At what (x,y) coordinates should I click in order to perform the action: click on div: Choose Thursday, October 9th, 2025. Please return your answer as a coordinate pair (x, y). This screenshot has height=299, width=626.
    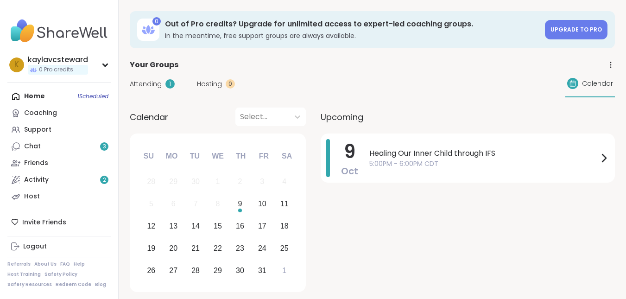
    Looking at the image, I should click on (240, 204).